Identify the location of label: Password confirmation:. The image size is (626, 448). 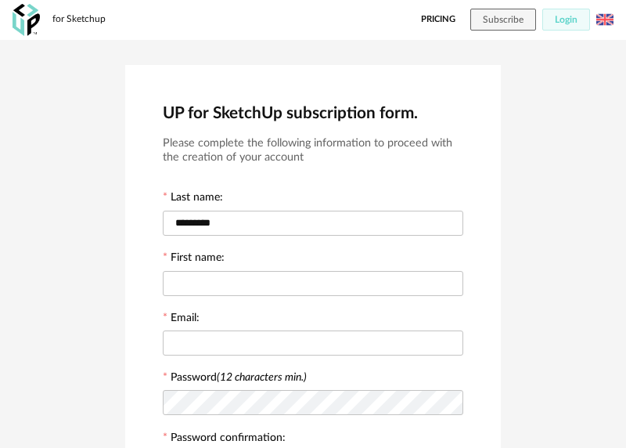
(224, 439).